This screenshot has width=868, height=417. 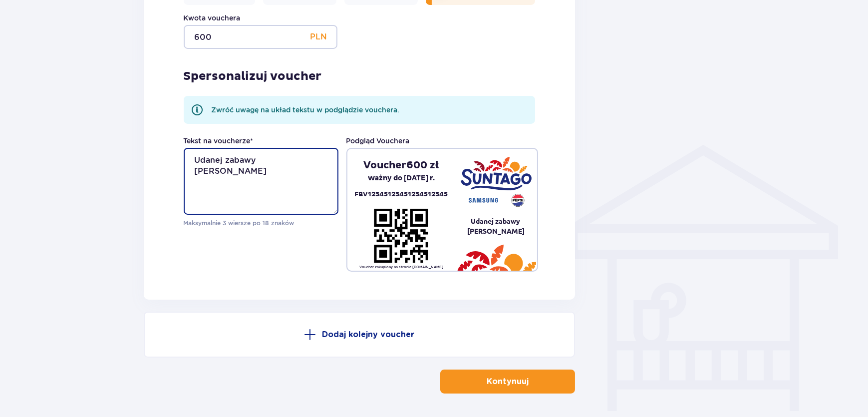 I want to click on button: Kontynuuj, so click(x=507, y=382).